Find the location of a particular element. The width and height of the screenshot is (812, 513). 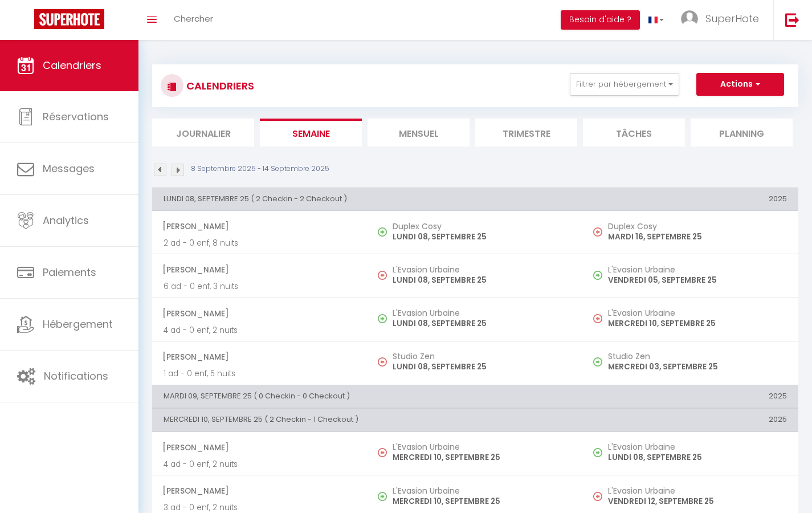

button: Ouvrir le widget de chat LiveChat is located at coordinates (27, 22).